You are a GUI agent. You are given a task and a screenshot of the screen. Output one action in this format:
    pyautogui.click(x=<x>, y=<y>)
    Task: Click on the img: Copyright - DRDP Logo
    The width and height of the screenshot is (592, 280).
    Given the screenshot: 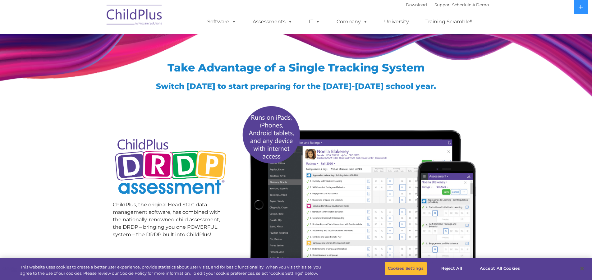 What is the action you would take?
    pyautogui.click(x=170, y=167)
    